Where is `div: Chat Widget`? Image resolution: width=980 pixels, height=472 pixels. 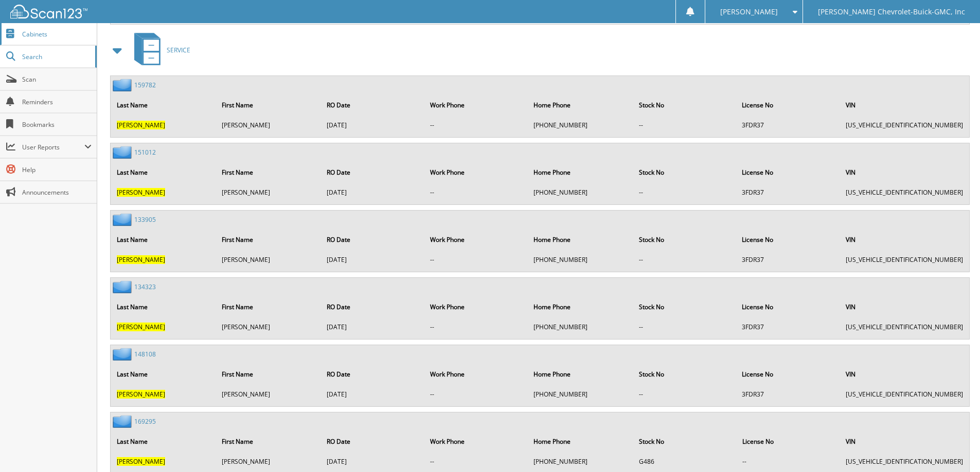 div: Chat Widget is located at coordinates (955, 448).